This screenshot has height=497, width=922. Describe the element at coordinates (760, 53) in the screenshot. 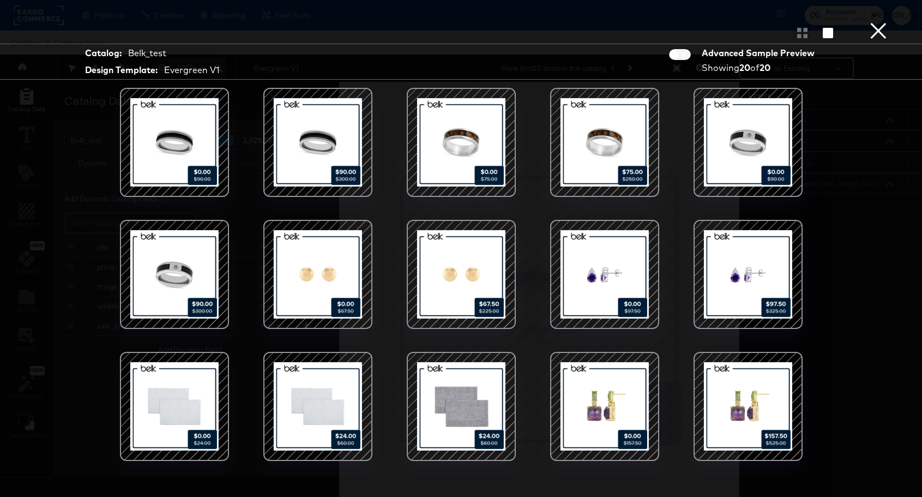

I see `div: Advanced Sample Preview` at that location.